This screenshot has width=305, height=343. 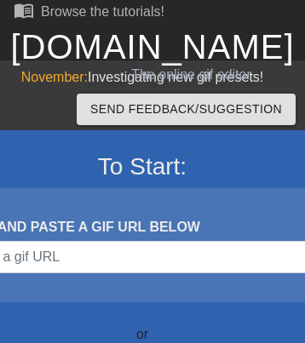 What do you see at coordinates (186, 109) in the screenshot?
I see `button: Send Feedback/Suggestion` at bounding box center [186, 109].